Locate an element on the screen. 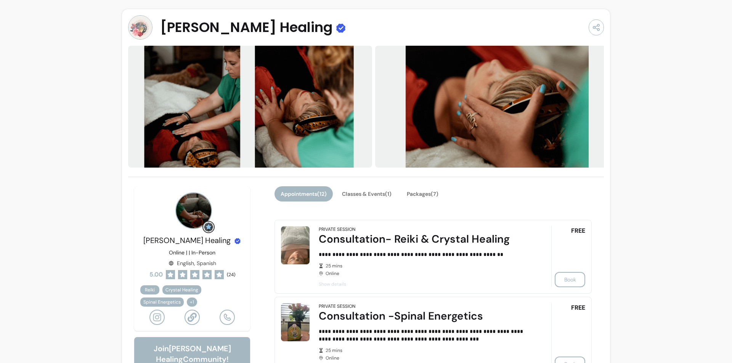  button: Packages(7) is located at coordinates (422, 194).